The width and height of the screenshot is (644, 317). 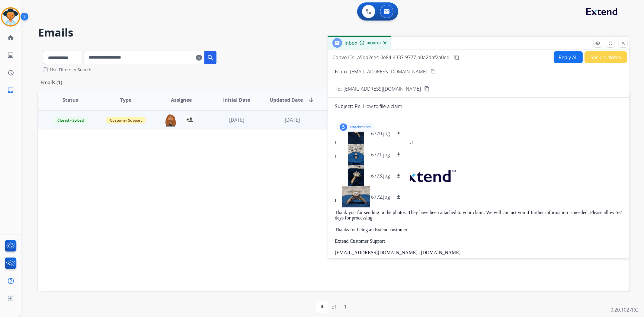 What do you see at coordinates (479, 142) in the screenshot?
I see `div: From:` at bounding box center [479, 142].